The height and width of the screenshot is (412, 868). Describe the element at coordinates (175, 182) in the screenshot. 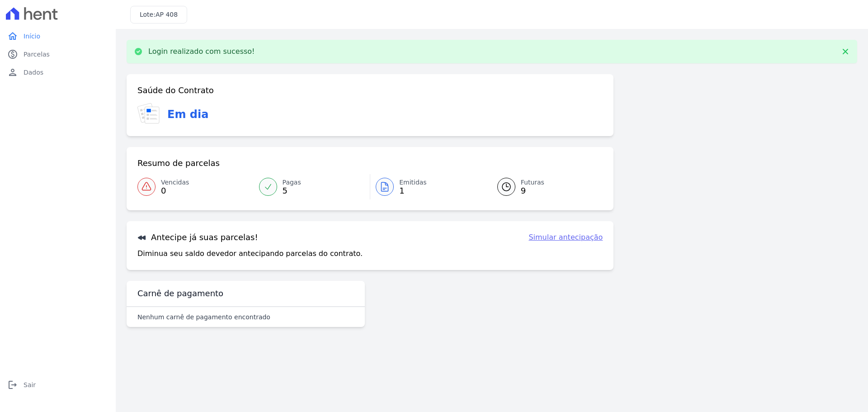

I see `span: Vencidas` at that location.